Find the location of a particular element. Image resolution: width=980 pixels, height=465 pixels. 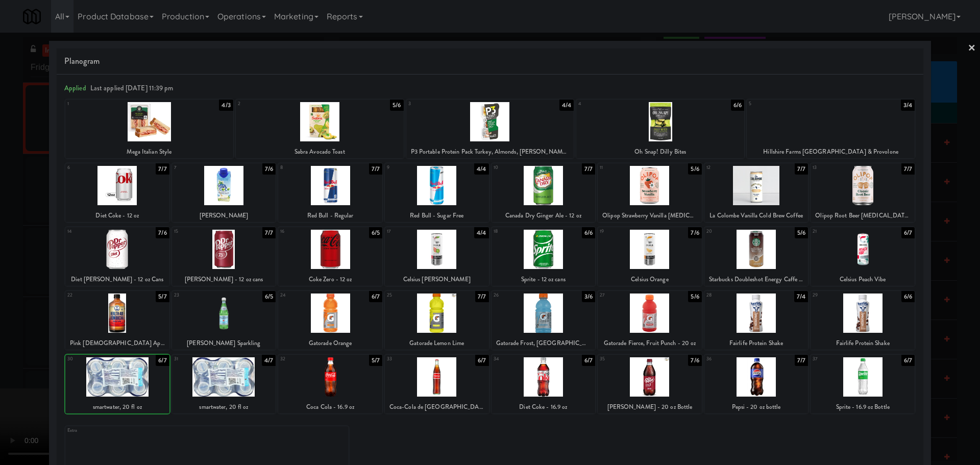

div: 28 is located at coordinates (731, 295).